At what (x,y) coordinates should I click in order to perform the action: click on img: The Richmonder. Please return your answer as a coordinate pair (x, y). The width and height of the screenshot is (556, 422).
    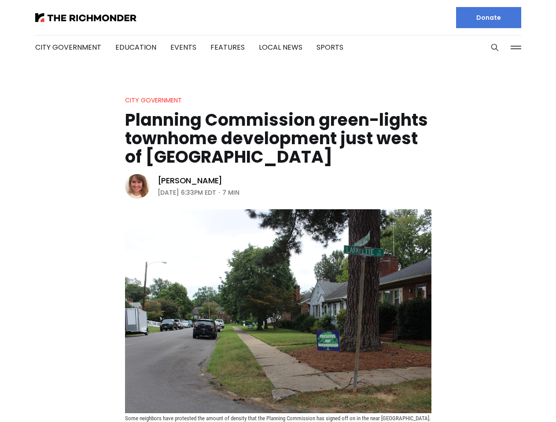
    Looking at the image, I should click on (86, 18).